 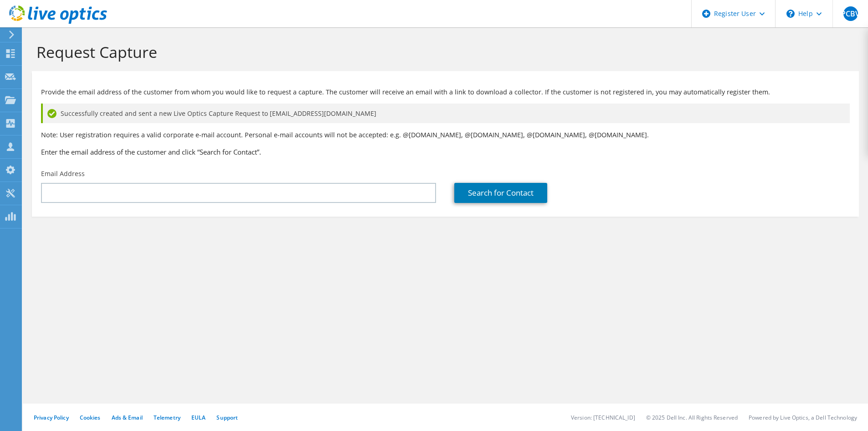 What do you see at coordinates (803, 417) in the screenshot?
I see `li: Powered by Live Optics, a Dell Technology` at bounding box center [803, 417].